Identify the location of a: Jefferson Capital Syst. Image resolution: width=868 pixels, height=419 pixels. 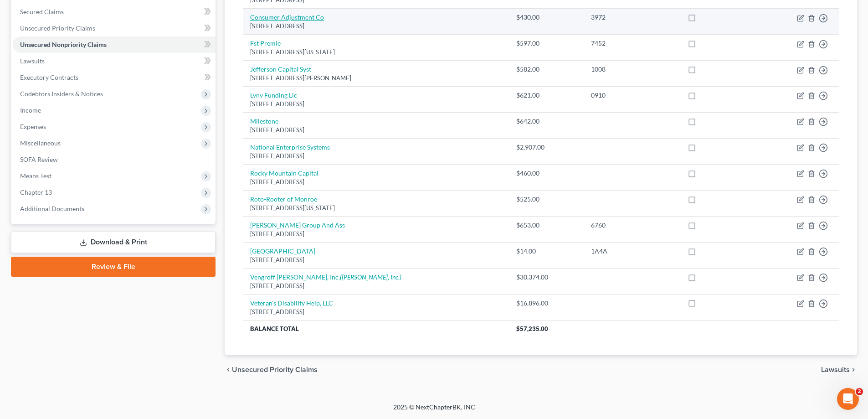
(281, 68).